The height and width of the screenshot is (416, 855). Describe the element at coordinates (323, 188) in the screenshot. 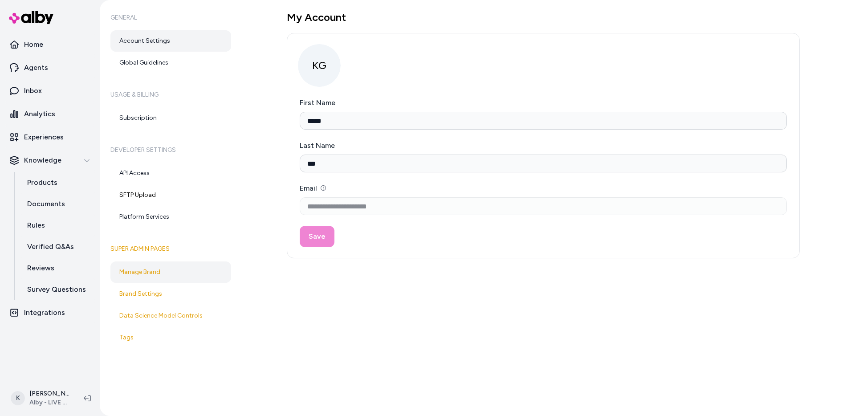

I see `button: Email` at that location.